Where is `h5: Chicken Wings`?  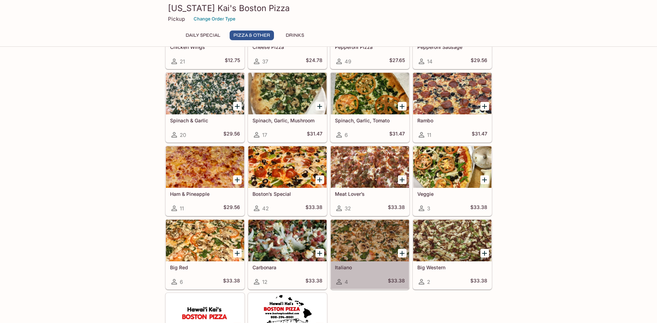
h5: Chicken Wings is located at coordinates (205, 47).